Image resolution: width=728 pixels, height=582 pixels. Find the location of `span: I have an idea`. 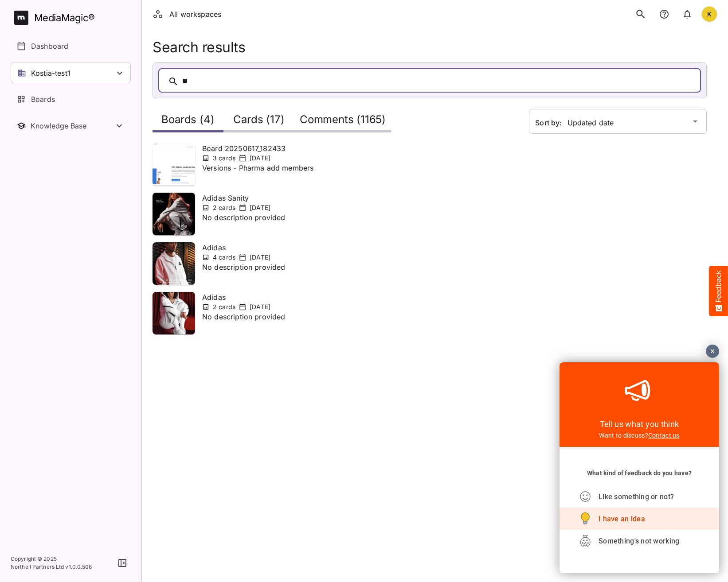

span: I have an idea is located at coordinates (62, 156).